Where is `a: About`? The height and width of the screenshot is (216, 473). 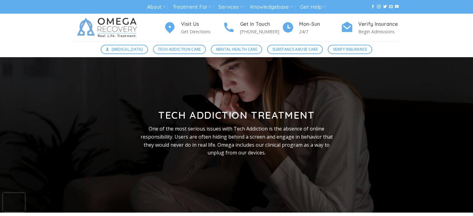
a: About is located at coordinates (156, 7).